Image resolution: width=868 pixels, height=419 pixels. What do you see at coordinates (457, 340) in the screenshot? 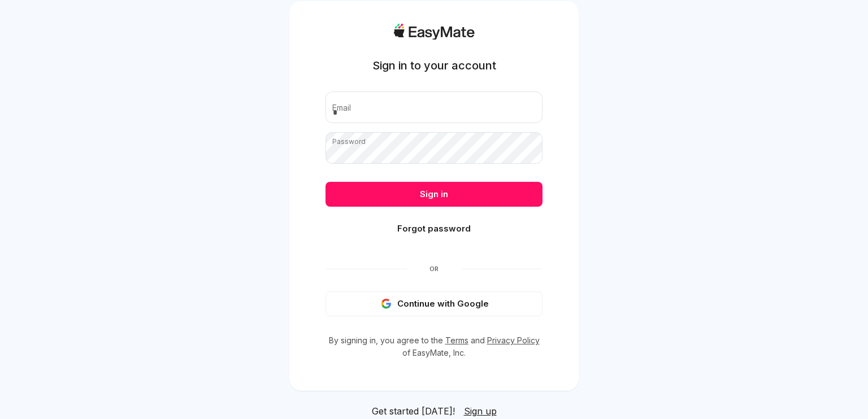
I see `a: Terms` at bounding box center [457, 340].